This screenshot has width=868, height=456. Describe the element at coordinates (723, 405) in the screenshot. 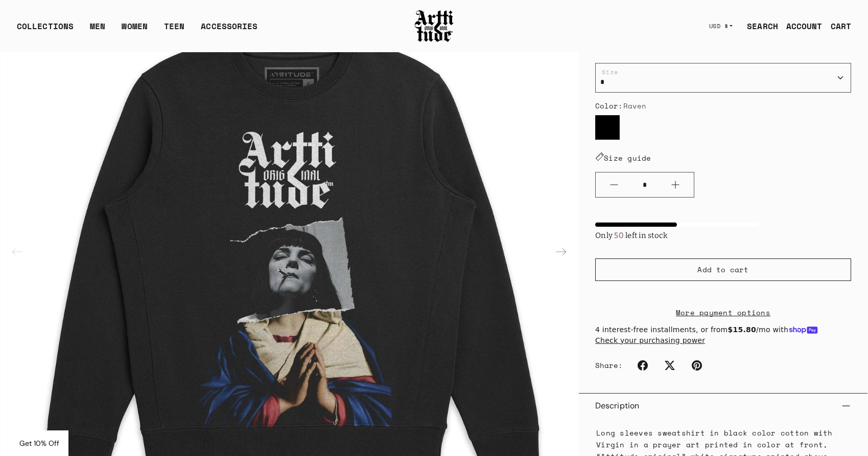

I see `button: Description` at that location.